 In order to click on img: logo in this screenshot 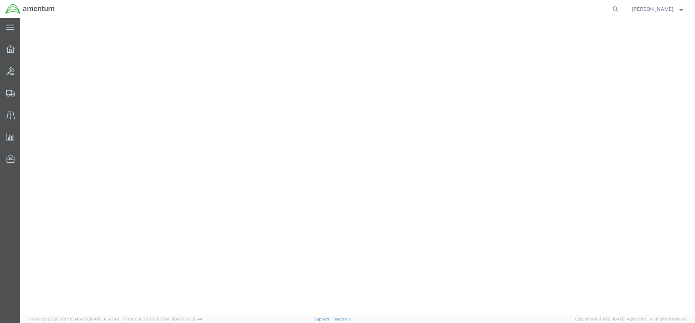, I will do `click(30, 9)`.